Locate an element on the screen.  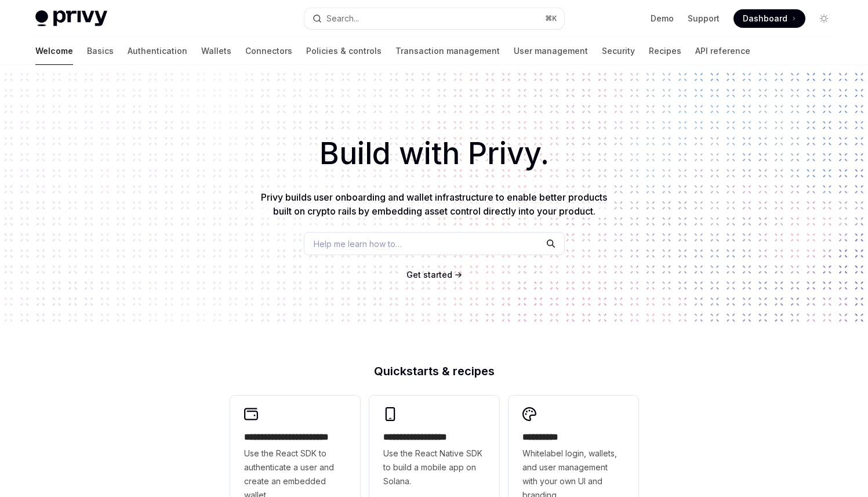
a: Welcome is located at coordinates (54, 51).